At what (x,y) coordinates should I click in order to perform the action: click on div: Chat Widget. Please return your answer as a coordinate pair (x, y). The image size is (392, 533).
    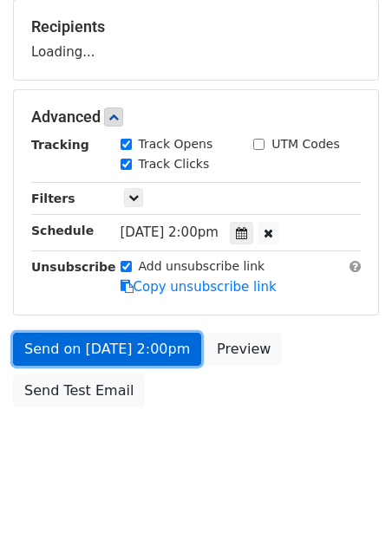
    Looking at the image, I should click on (349, 491).